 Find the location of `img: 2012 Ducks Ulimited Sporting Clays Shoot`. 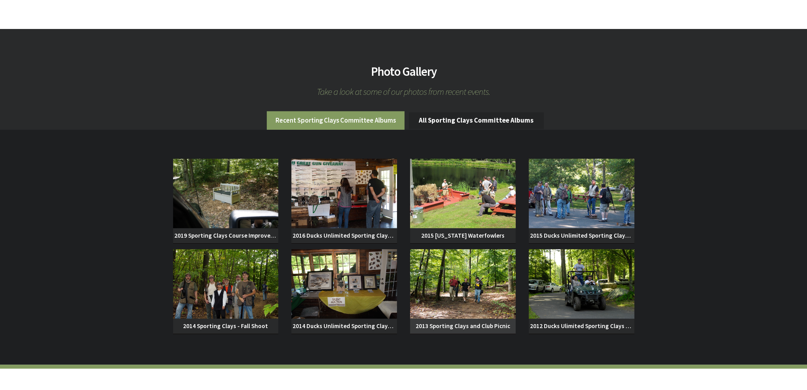

img: 2012 Ducks Ulimited Sporting Clays Shoot is located at coordinates (581, 284).